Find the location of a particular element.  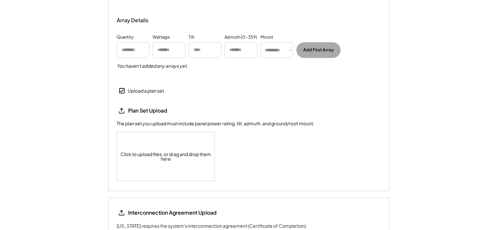

div: Plan Set Upload is located at coordinates (161, 110).